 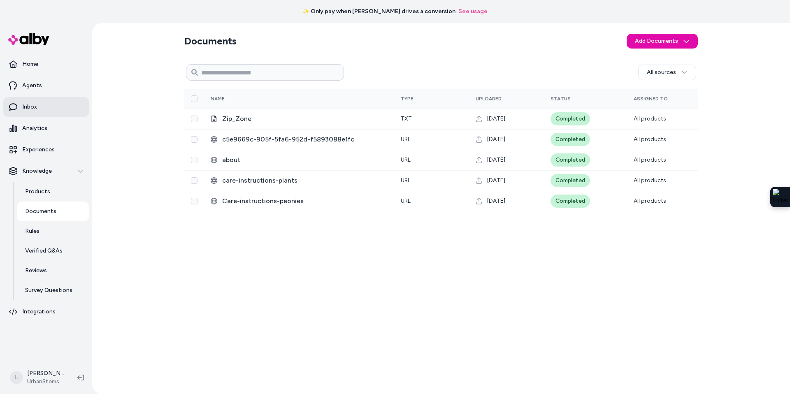 I want to click on span: Assigned To, so click(x=651, y=99).